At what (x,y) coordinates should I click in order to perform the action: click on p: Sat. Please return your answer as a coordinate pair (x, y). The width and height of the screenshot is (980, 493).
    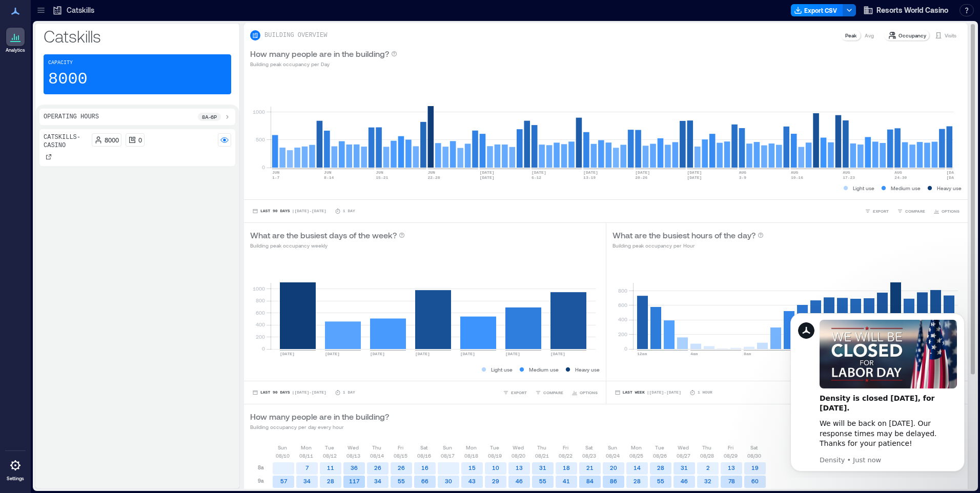
    Looking at the image, I should click on (589, 448).